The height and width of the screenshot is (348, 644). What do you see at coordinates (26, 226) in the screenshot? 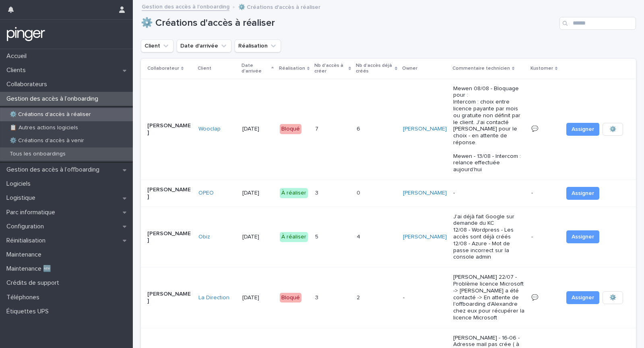
I see `p: Configuration` at bounding box center [26, 226].